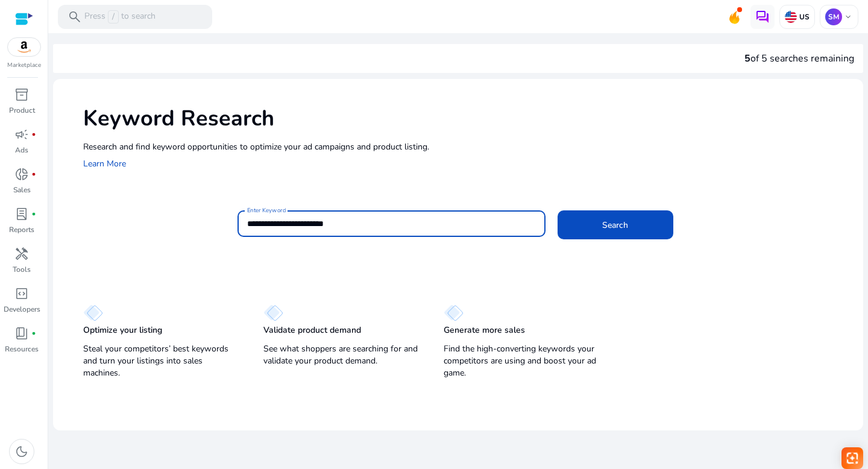 The height and width of the screenshot is (469, 868). What do you see at coordinates (21, 310) in the screenshot?
I see `p: Developers` at bounding box center [21, 310].